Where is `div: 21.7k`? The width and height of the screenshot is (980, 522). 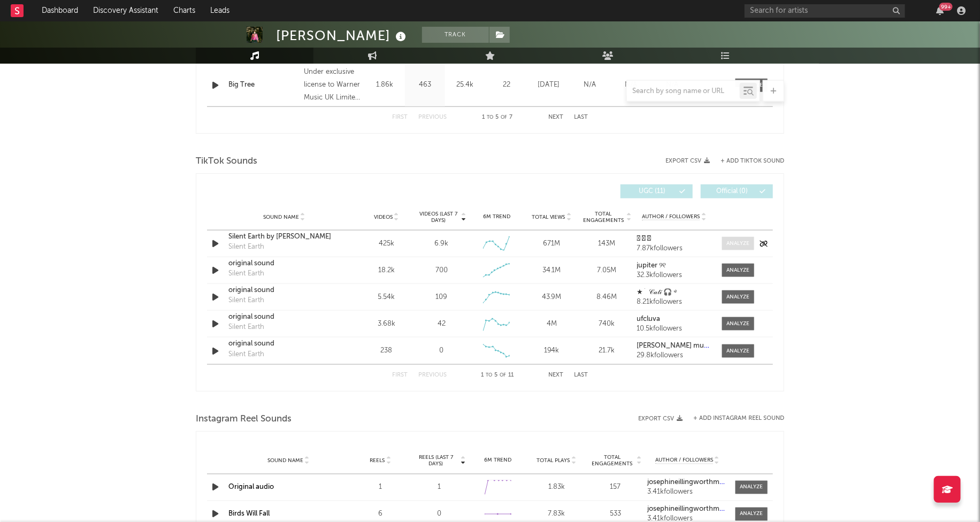 div: 21.7k is located at coordinates (606, 351).